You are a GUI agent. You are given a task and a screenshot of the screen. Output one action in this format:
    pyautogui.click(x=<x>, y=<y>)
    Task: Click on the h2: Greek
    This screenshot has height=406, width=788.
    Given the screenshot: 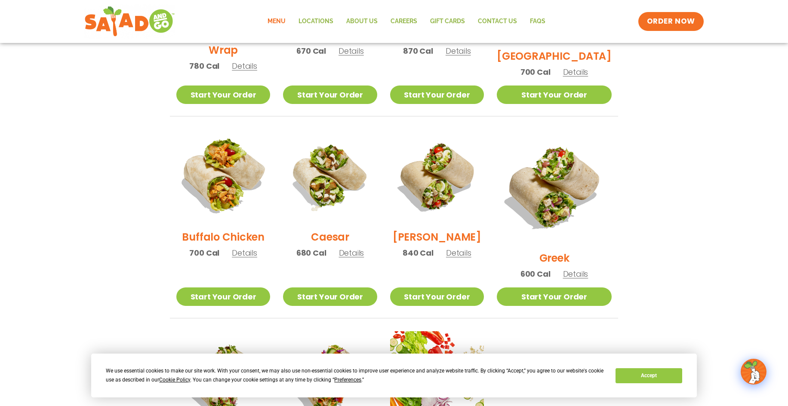 What is the action you would take?
    pyautogui.click(x=554, y=258)
    